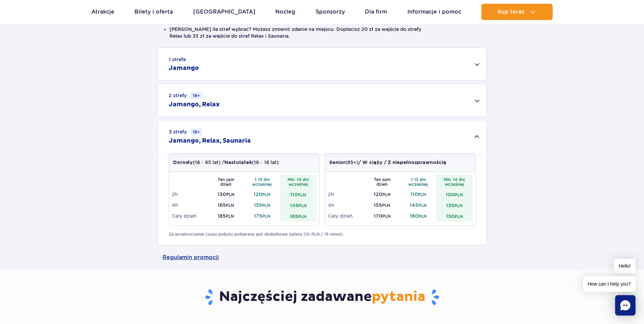 This screenshot has width=644, height=324. Describe the element at coordinates (434, 12) in the screenshot. I see `a: Informacje i pomoc` at that location.